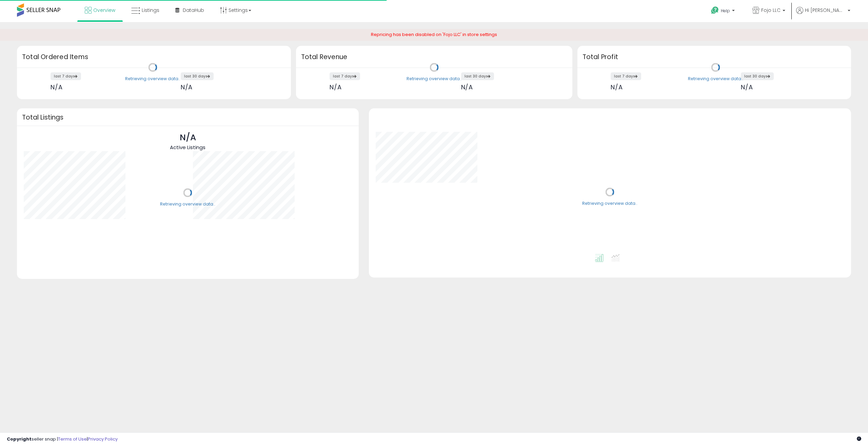 The height and width of the screenshot is (446, 868). What do you see at coordinates (194, 10) in the screenshot?
I see `span: DataHub` at bounding box center [194, 10].